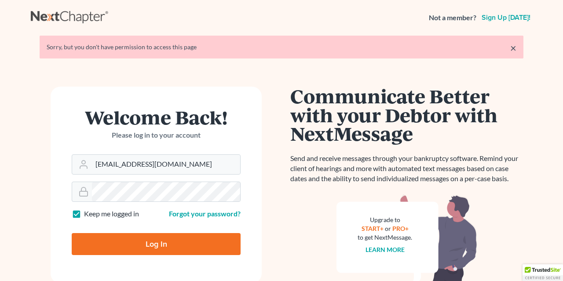 The height and width of the screenshot is (281, 563). I want to click on strong: Not a member?, so click(452, 18).